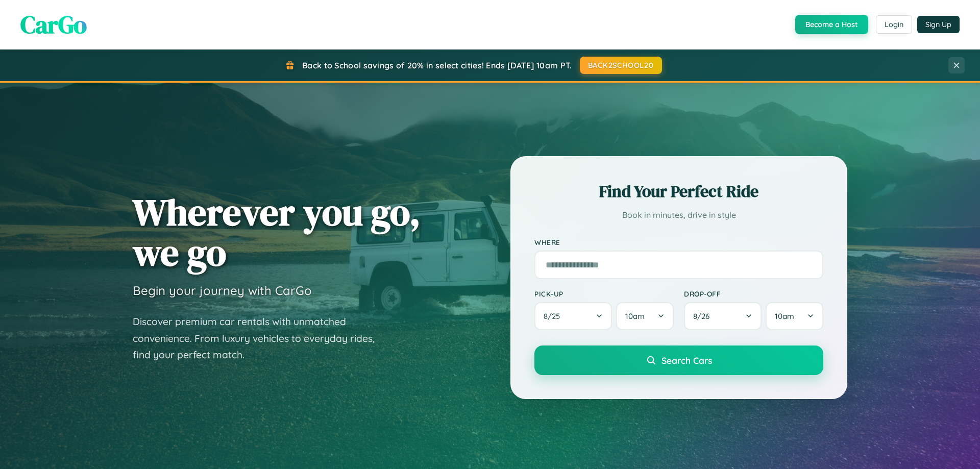 The image size is (980, 469). Describe the element at coordinates (723, 316) in the screenshot. I see `button: 8/26` at that location.